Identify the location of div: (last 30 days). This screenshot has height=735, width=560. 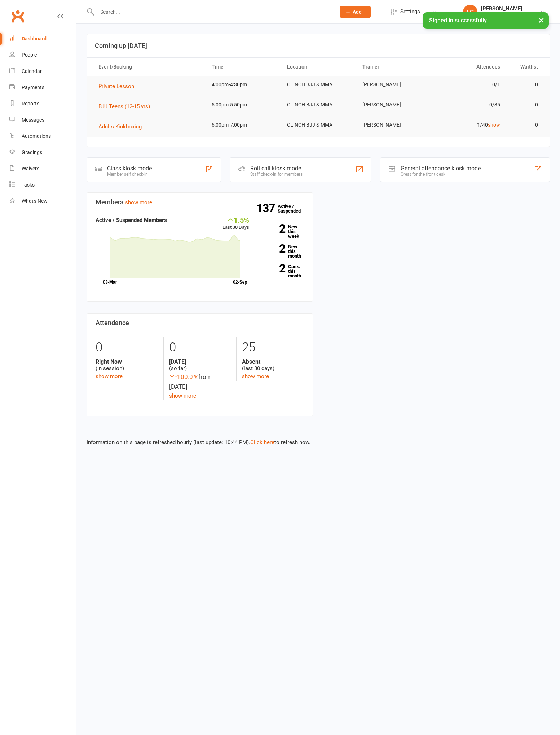
(272, 365).